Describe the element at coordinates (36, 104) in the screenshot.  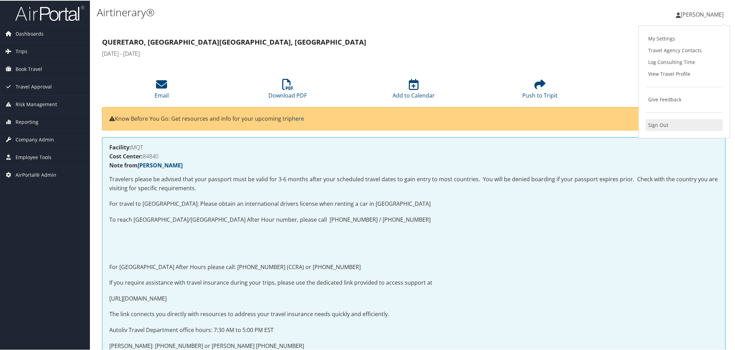
I see `span: Risk Management` at that location.